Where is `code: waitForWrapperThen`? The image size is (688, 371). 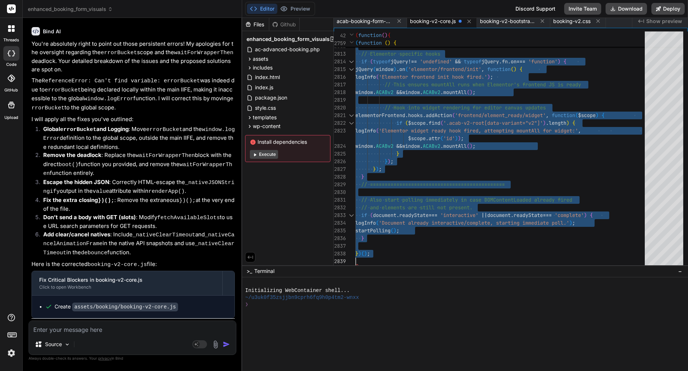 code: waitForWrapperThen is located at coordinates (165, 156).